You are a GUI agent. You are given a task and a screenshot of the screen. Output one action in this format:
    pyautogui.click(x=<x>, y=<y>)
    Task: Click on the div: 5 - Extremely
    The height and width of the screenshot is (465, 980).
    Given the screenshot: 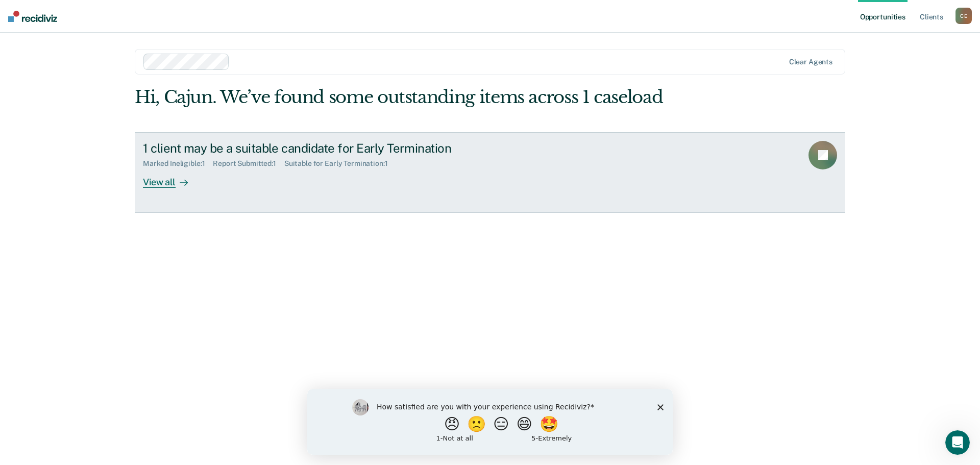 What is the action you would take?
    pyautogui.click(x=272, y=49)
    